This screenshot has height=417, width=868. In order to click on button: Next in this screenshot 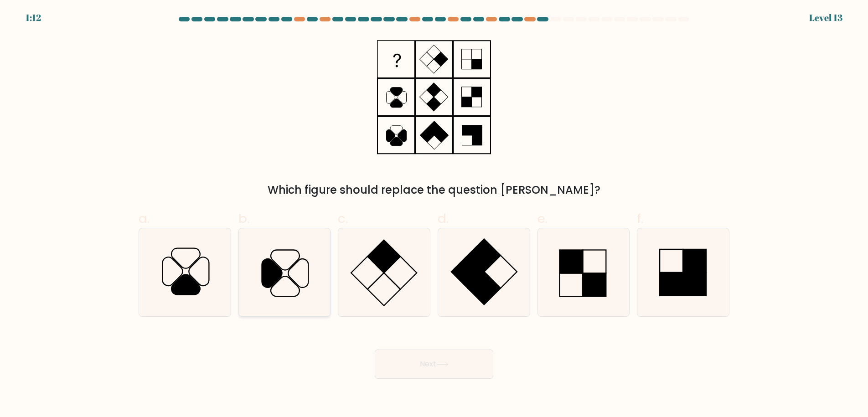, I will do `click(434, 364)`.